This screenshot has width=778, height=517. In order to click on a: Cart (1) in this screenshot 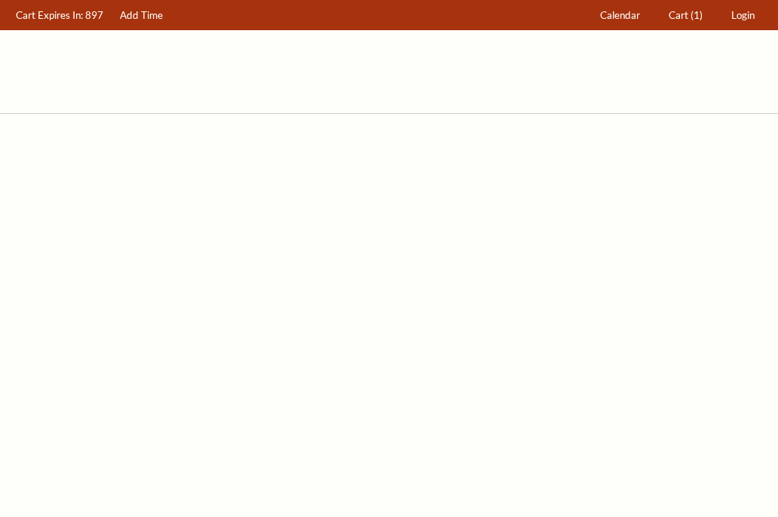, I will do `click(686, 15)`.